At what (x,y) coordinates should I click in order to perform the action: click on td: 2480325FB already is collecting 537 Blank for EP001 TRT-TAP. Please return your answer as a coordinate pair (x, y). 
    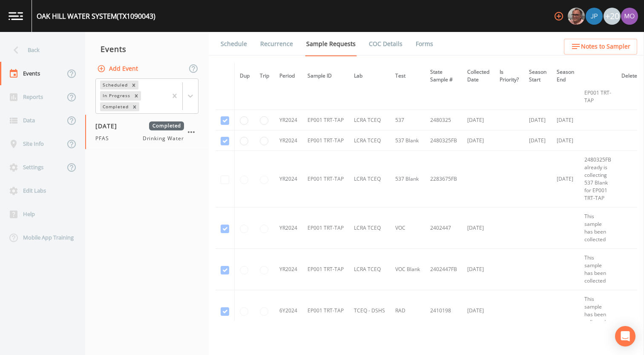
    Looking at the image, I should click on (597, 179).